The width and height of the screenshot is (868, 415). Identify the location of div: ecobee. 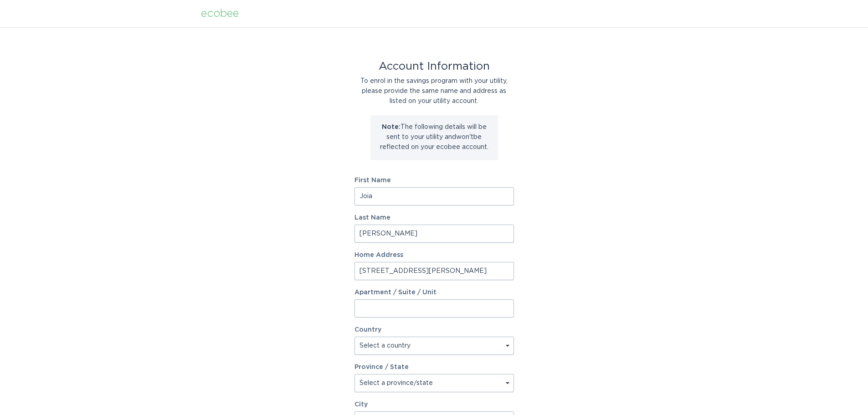
(219, 13).